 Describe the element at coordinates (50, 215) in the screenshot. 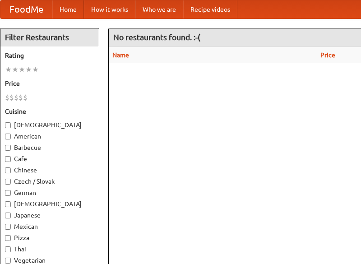

I see `label: Japanese` at that location.